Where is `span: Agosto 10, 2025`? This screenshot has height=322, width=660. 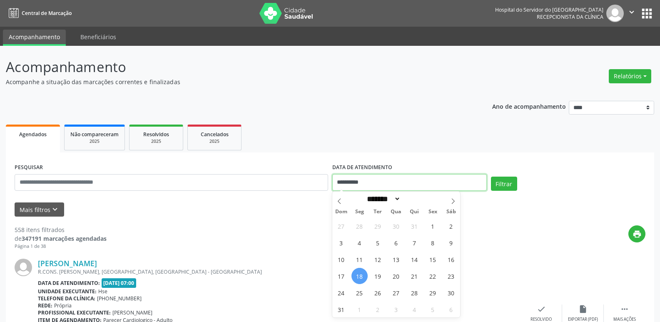
span: Agosto 10, 2025 is located at coordinates (341, 259).